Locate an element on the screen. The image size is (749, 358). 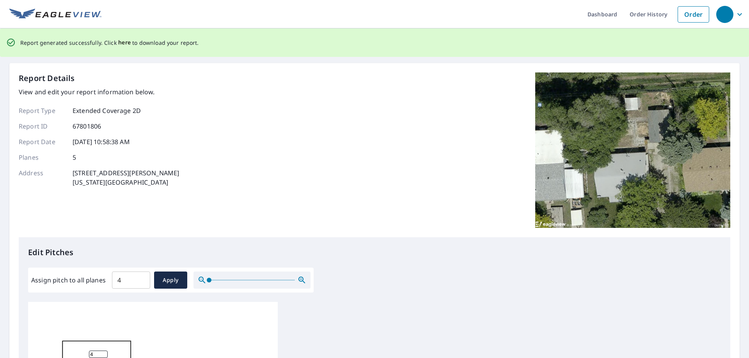
p: Report ID is located at coordinates (42, 126).